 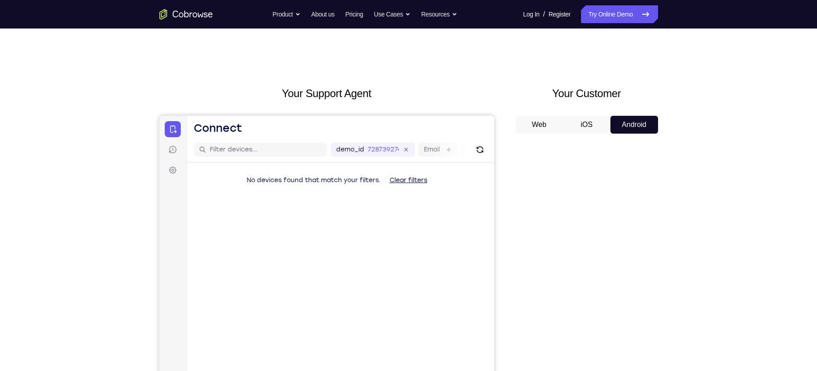 I want to click on button: Use Cases, so click(x=392, y=14).